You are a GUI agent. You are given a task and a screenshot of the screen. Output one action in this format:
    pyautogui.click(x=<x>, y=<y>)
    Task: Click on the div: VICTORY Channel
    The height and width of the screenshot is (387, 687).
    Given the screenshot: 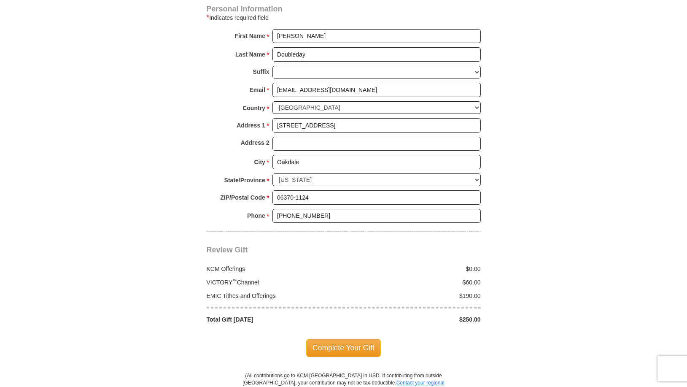 What is the action you would take?
    pyautogui.click(x=273, y=282)
    